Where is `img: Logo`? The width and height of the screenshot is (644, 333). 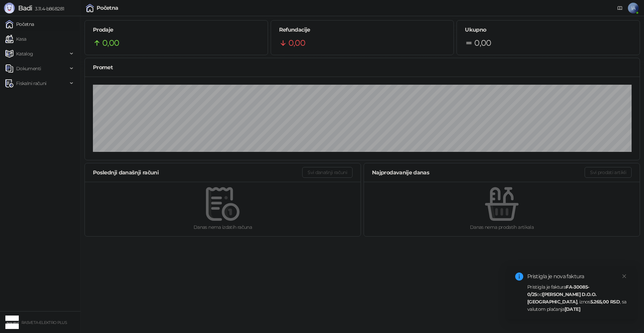 img: Logo is located at coordinates (9, 8).